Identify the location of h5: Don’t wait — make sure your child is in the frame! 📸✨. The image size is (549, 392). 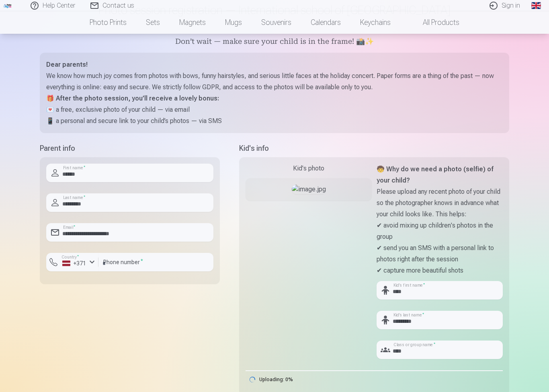
(275, 42).